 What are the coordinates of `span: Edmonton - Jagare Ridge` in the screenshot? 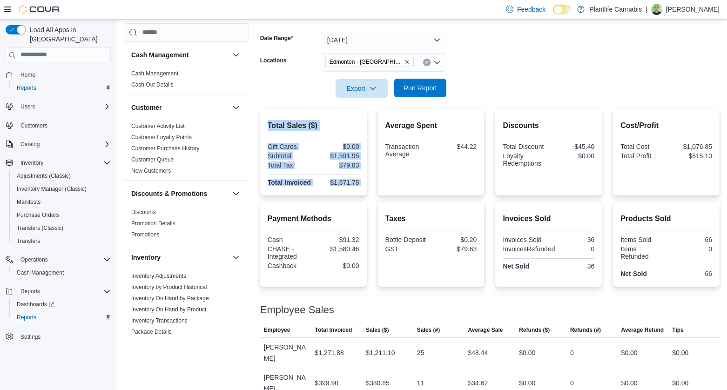 It's located at (369, 62).